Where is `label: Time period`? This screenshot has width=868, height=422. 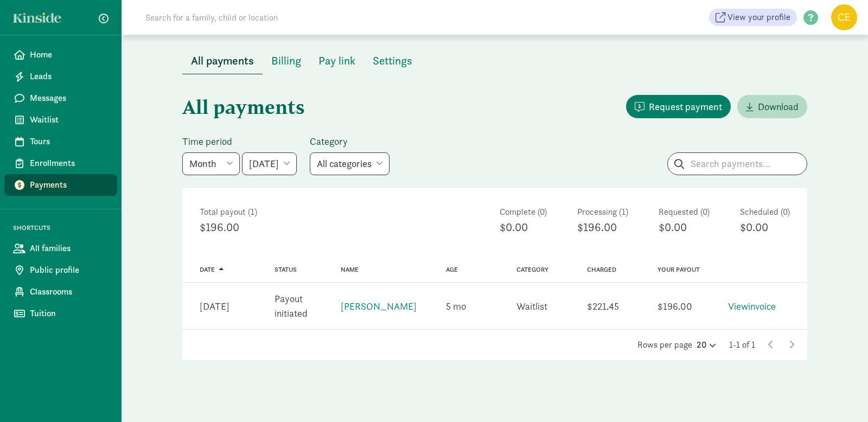
label: Time period is located at coordinates (239, 142).